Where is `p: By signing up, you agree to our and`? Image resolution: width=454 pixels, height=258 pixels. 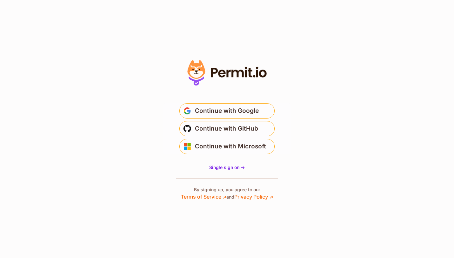
p: By signing up, you agree to our and is located at coordinates (227, 194).